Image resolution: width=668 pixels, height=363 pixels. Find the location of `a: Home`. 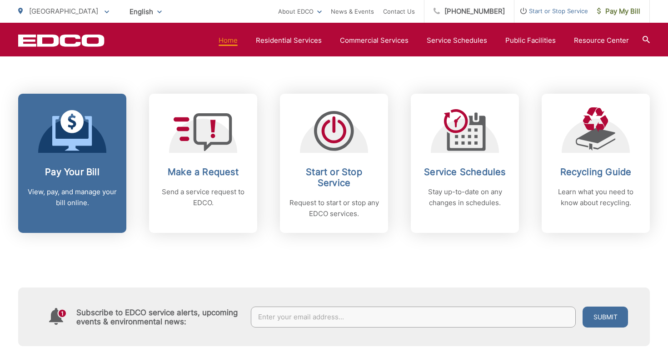

a: Home is located at coordinates (228, 40).